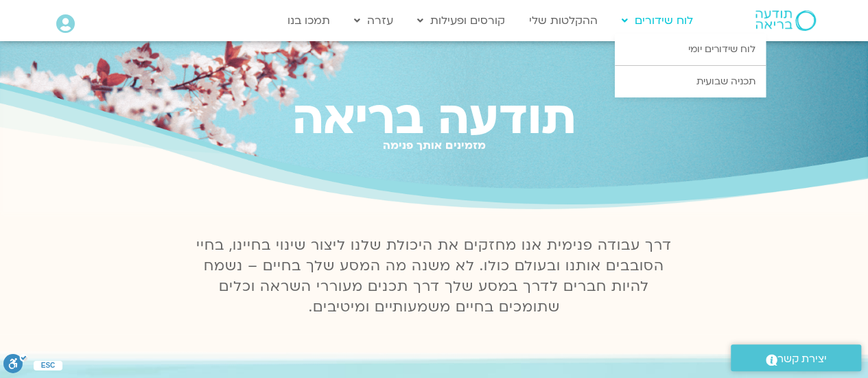 The width and height of the screenshot is (868, 378). What do you see at coordinates (309, 20) in the screenshot?
I see `a: תמכו בנו` at bounding box center [309, 20].